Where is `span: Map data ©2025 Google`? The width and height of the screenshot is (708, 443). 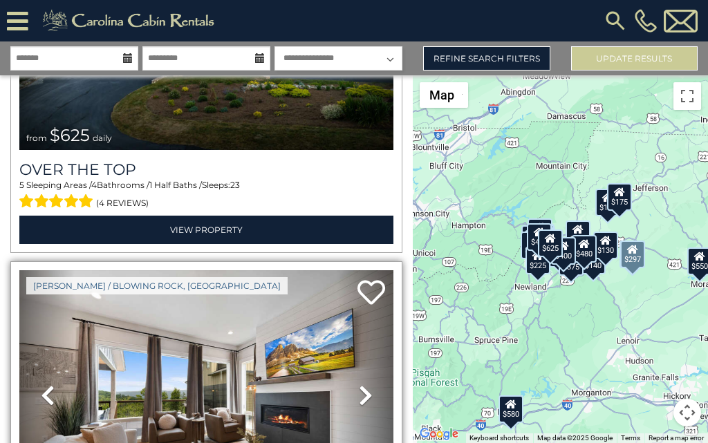
span: Map data ©2025 Google is located at coordinates (575, 438).